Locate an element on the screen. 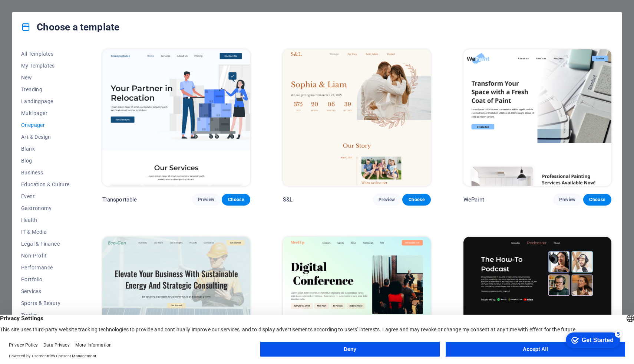 The image size is (634, 364). span: Trades is located at coordinates (45, 315).